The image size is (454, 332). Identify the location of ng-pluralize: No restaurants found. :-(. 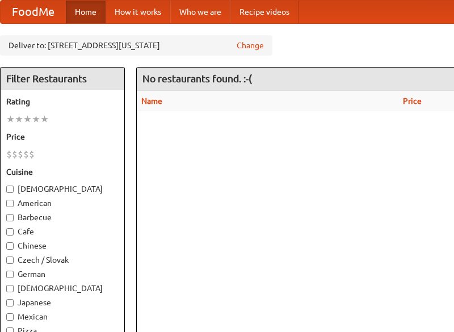
(197, 78).